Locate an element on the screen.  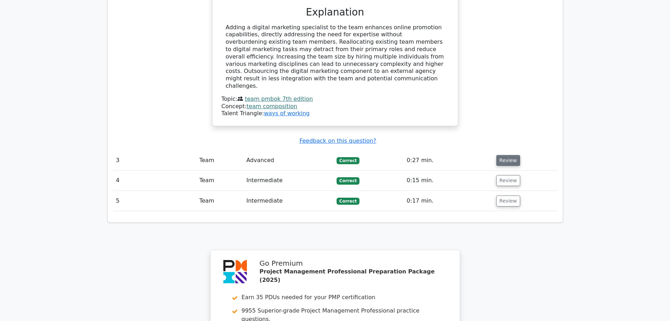
td: 0:27 min. is located at coordinates (449, 160).